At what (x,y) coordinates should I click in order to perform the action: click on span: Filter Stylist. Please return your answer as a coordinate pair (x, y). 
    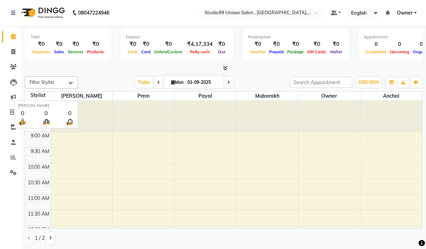
    Looking at the image, I should click on (42, 82).